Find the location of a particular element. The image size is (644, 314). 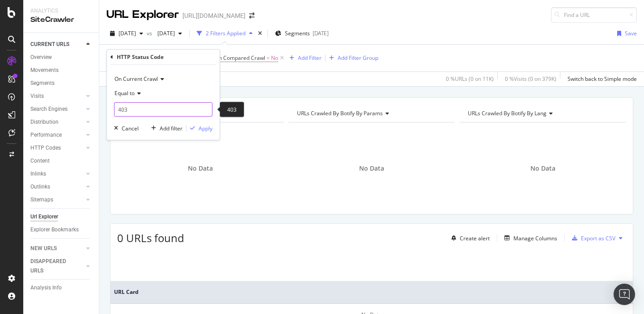

button: Switch back to Simple mode is located at coordinates (600, 79).